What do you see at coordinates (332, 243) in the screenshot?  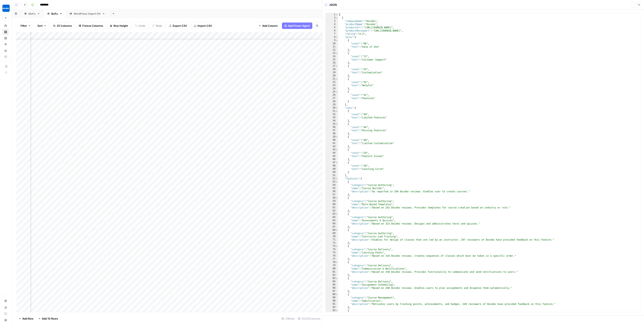 I see `div: 72` at bounding box center [332, 243].